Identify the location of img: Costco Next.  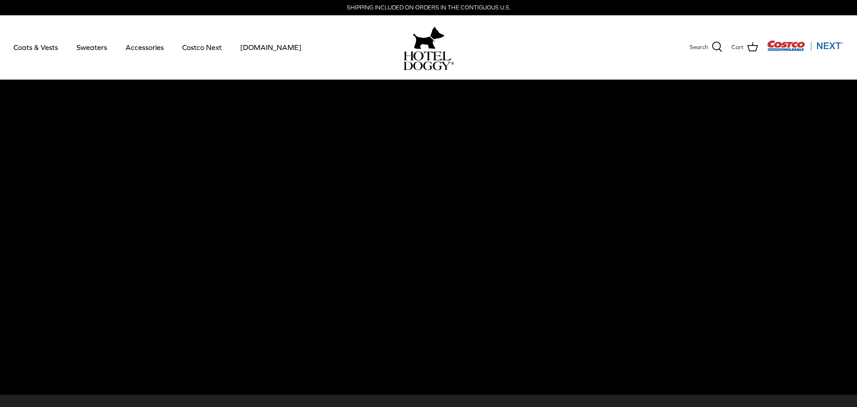
(805, 45).